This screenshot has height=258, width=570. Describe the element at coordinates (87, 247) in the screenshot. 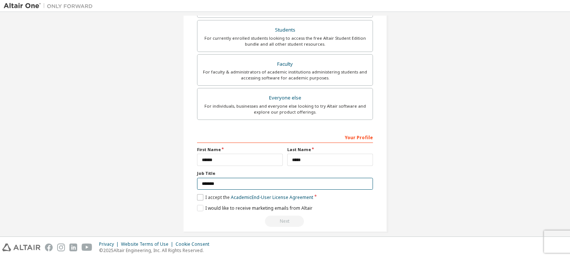

I see `img: youtube.svg` at that location.